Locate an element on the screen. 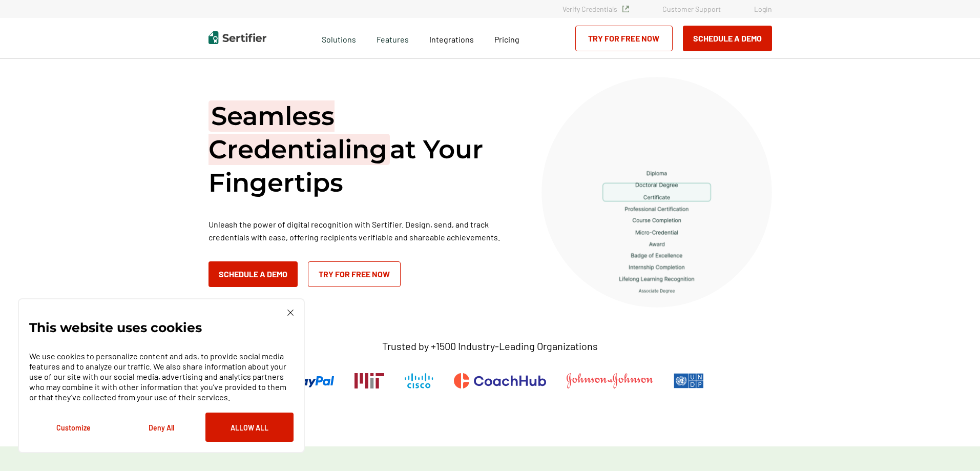  button: Deny All is located at coordinates (162, 427).